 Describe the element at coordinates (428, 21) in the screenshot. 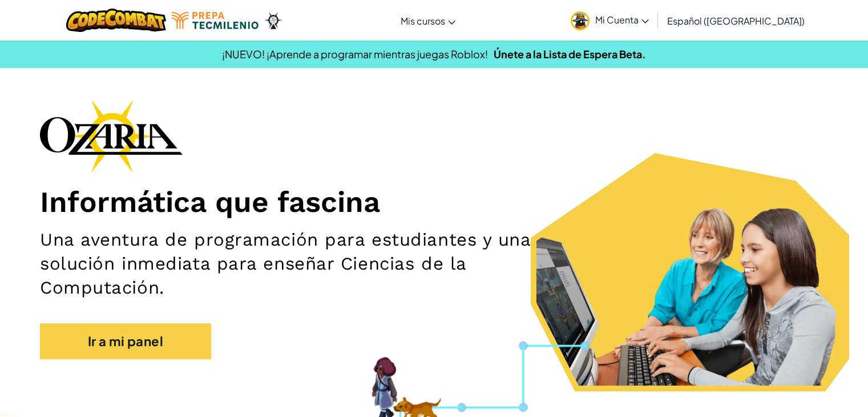

I see `a: Mis cursos` at that location.